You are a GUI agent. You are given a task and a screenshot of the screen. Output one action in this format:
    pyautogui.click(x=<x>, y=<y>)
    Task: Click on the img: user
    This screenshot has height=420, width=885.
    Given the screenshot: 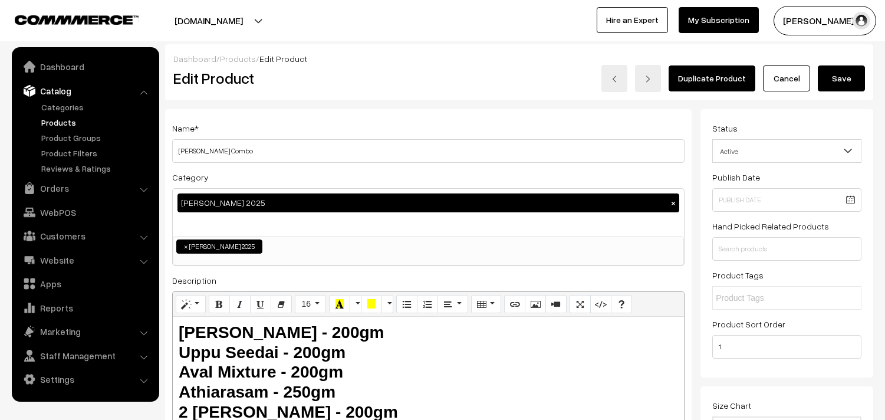 What is the action you would take?
    pyautogui.click(x=862, y=21)
    